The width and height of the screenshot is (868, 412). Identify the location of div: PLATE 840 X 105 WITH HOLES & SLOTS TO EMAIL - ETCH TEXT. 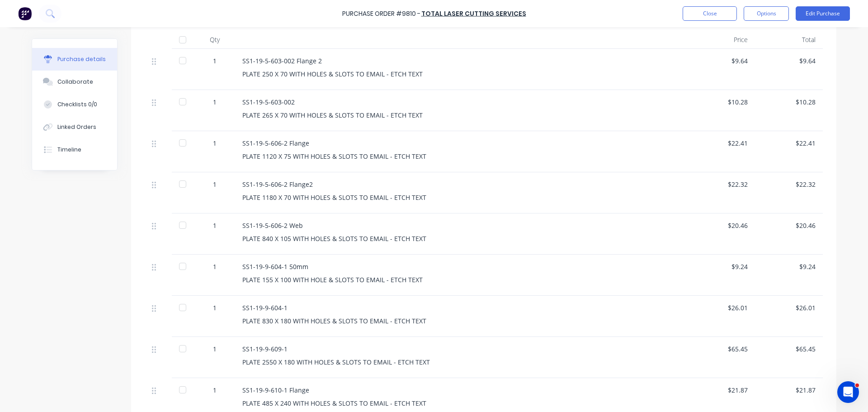
(461, 238).